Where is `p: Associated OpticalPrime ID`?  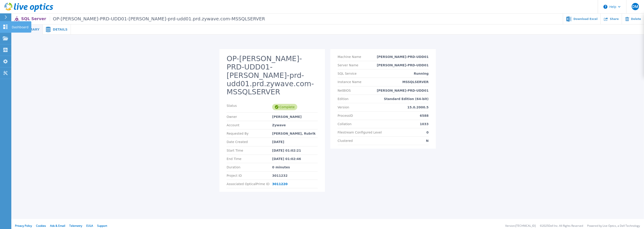
p: Associated OpticalPrime ID is located at coordinates (249, 184).